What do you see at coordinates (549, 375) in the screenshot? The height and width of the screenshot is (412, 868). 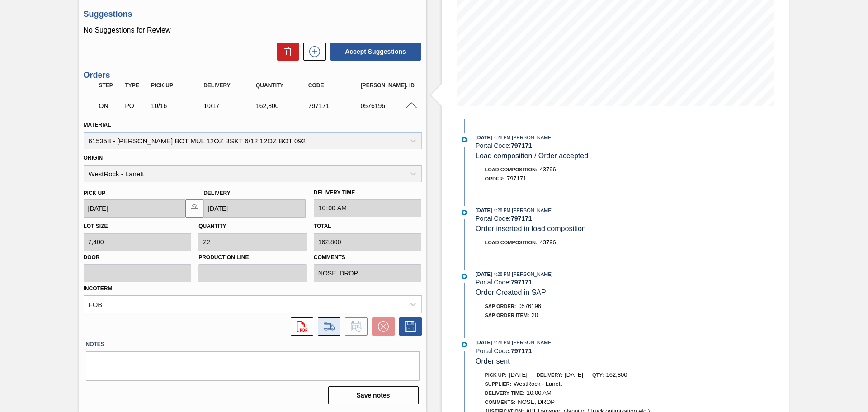 I see `span: Delivery:` at bounding box center [549, 375].